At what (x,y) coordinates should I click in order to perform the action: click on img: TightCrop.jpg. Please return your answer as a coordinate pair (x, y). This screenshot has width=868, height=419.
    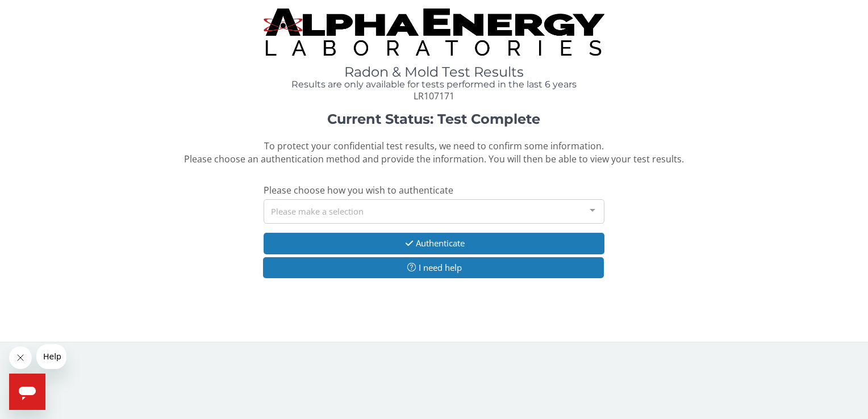
    Looking at the image, I should click on (434, 32).